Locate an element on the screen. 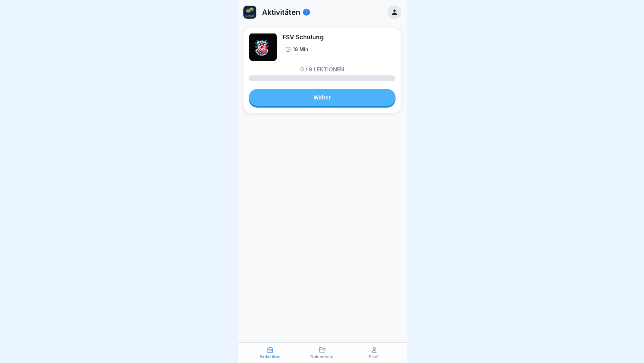 This screenshot has width=644, height=363. p: Dokumente is located at coordinates (322, 357).